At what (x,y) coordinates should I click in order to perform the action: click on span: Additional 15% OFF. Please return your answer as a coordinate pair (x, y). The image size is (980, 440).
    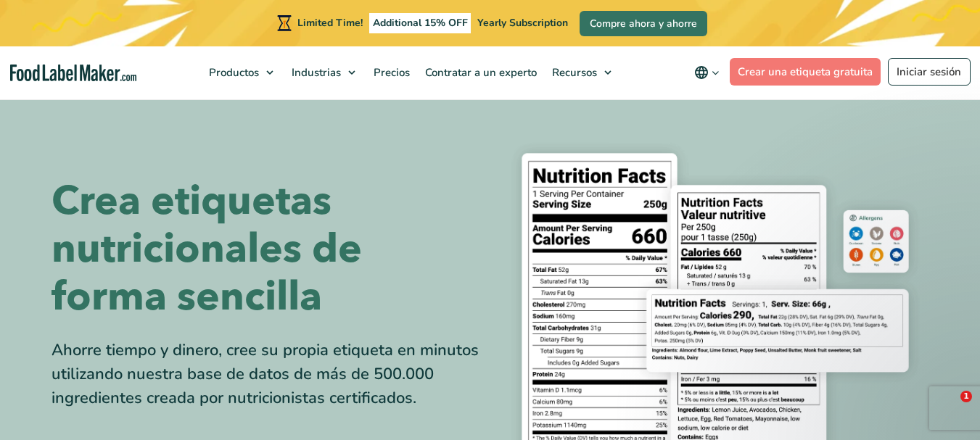
    Looking at the image, I should click on (420, 24).